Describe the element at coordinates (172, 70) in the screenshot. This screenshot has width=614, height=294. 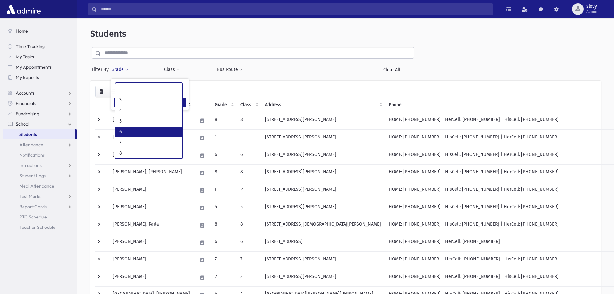
I see `button: Class` at that location.